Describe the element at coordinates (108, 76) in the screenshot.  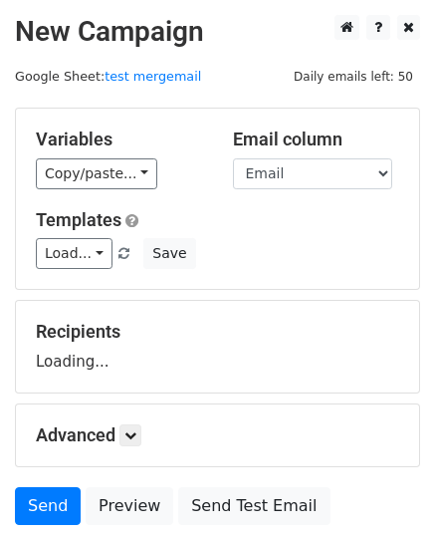
I see `small: Google Sheet:` at that location.